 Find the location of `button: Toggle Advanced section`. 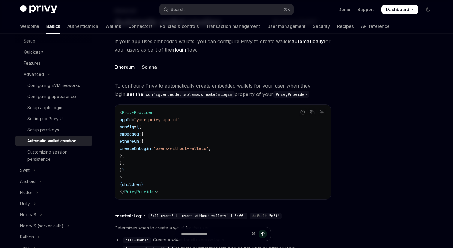

button: Toggle Advanced section is located at coordinates (54, 74).